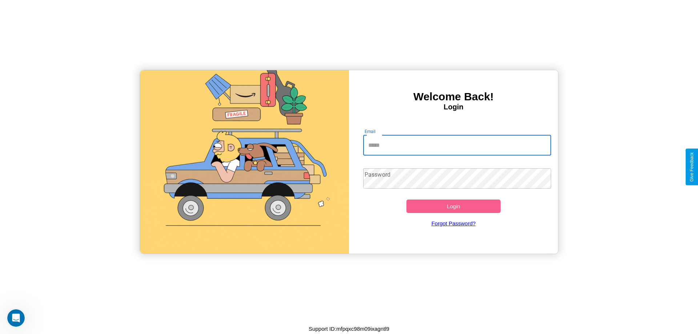  What do you see at coordinates (453, 97) in the screenshot?
I see `h3: Welcome Back!` at bounding box center [453, 97].